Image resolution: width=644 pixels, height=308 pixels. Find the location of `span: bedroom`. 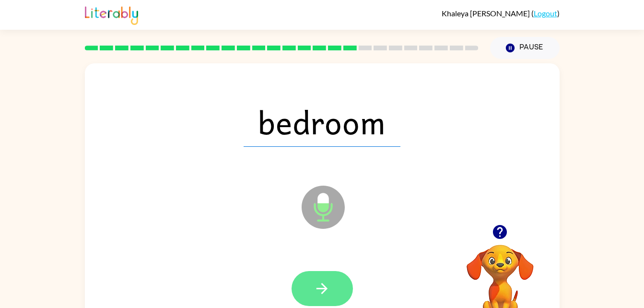

span: bedroom is located at coordinates (322, 122).